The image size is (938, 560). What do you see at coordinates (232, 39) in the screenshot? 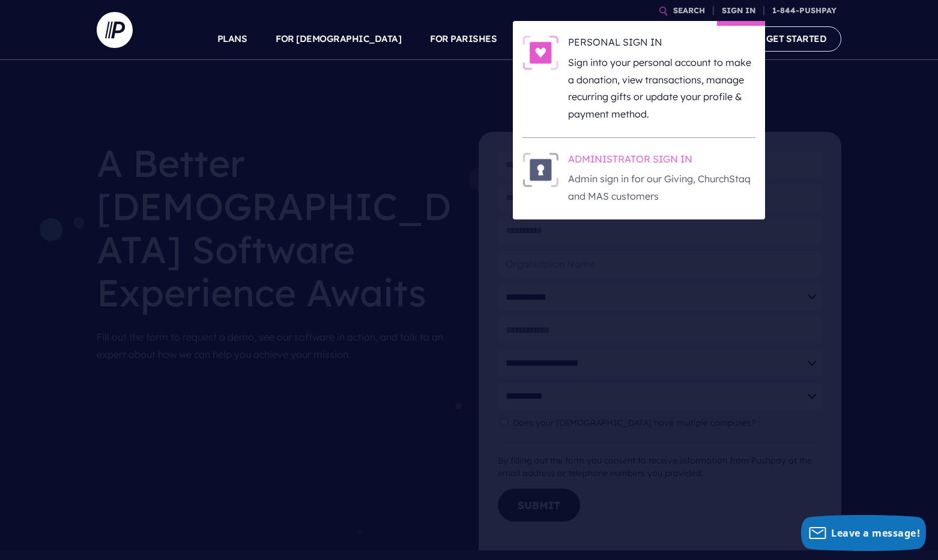
I see `a: PLANS` at bounding box center [232, 39].